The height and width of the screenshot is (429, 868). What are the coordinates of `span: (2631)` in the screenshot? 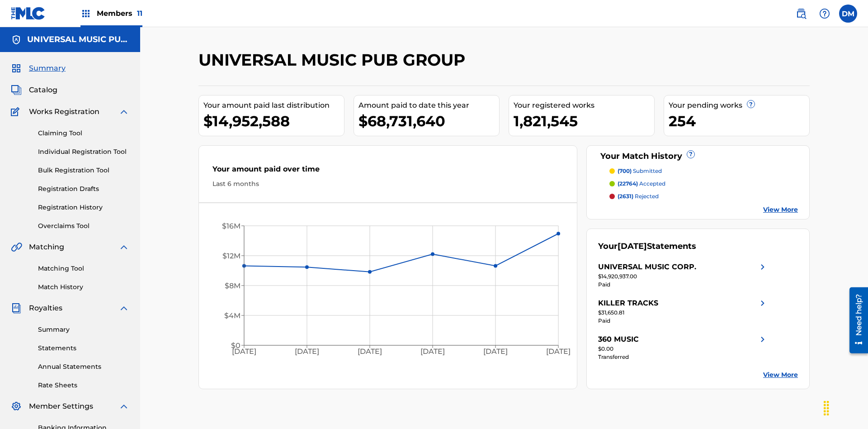 It's located at (626, 196).